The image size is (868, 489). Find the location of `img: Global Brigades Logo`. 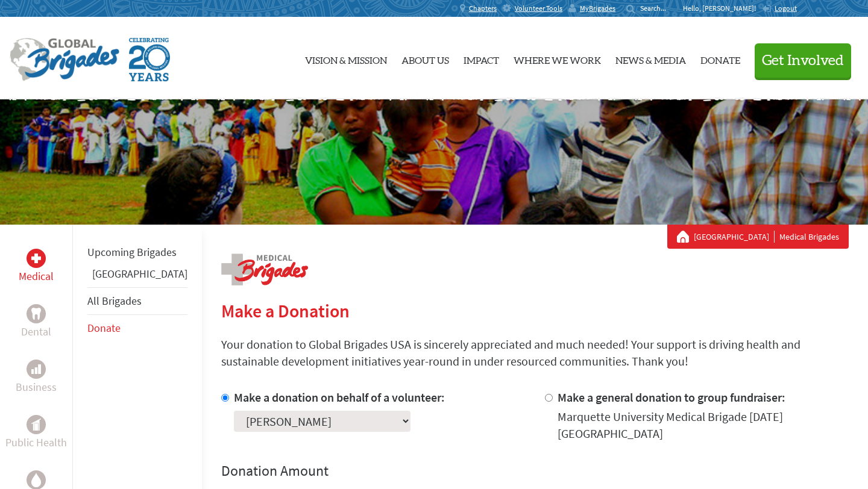

img: Global Brigades Logo is located at coordinates (64, 60).